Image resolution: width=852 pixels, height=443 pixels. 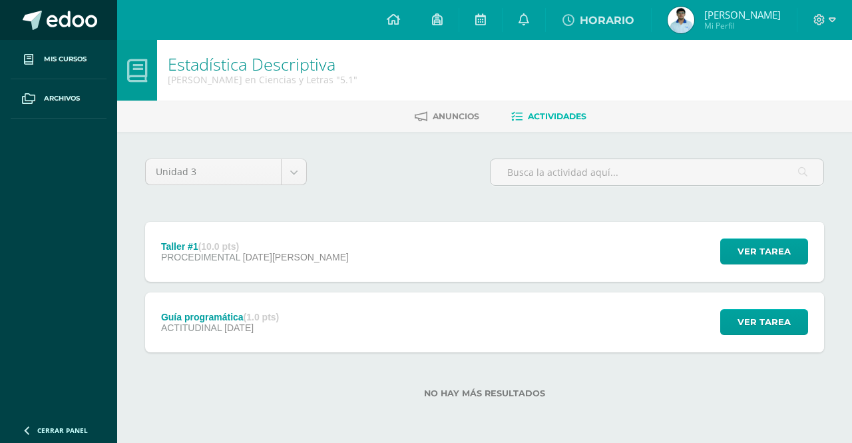 What do you see at coordinates (252, 64) in the screenshot?
I see `a: Estadística Descriptiva` at bounding box center [252, 64].